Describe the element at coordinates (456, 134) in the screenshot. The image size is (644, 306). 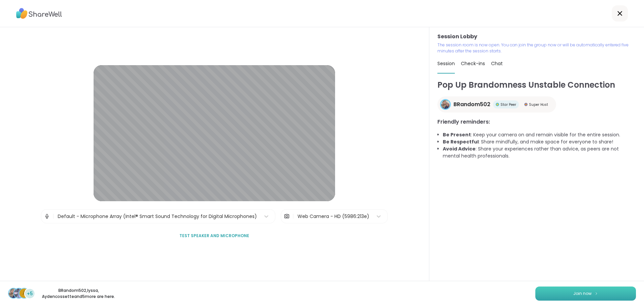
I see `b: Be Present` at that location.